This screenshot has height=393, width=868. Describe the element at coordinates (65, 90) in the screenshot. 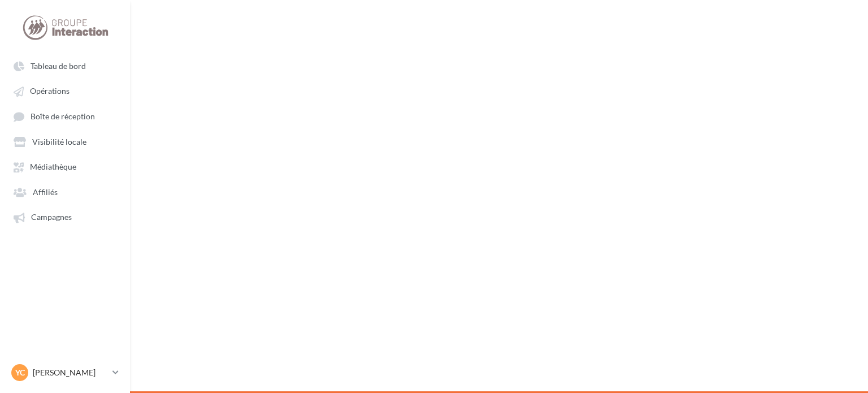

I see `a: Opérations` at that location.